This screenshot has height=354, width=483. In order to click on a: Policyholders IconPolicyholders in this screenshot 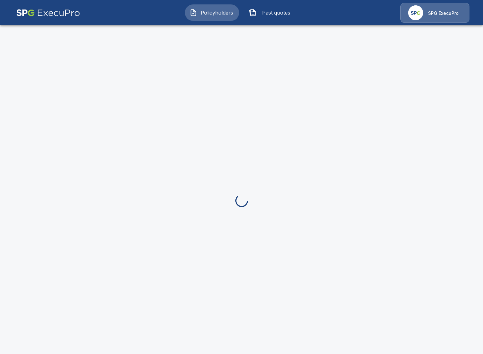, I will do `click(212, 13)`.